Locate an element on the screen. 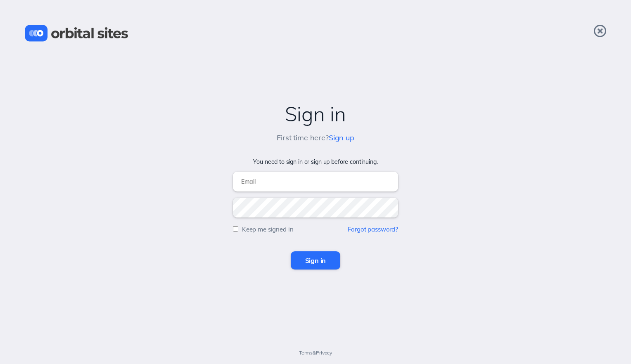 The width and height of the screenshot is (631, 364). img: Orbital Sites Logo is located at coordinates (76, 33).